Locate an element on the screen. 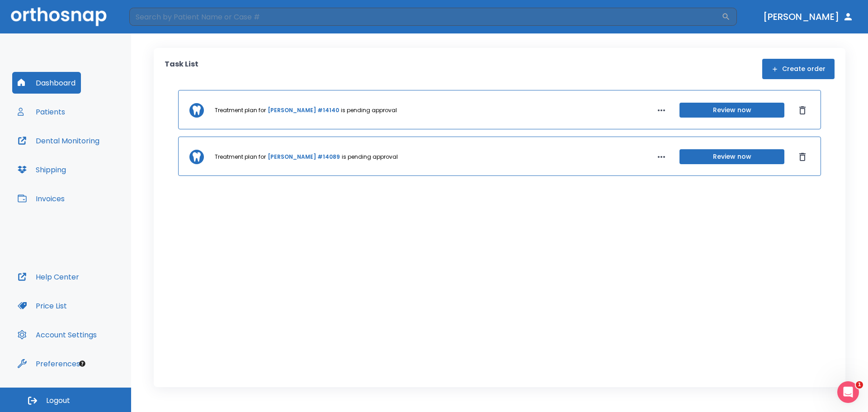 The image size is (868, 412). a: Help Center is located at coordinates (48, 277).